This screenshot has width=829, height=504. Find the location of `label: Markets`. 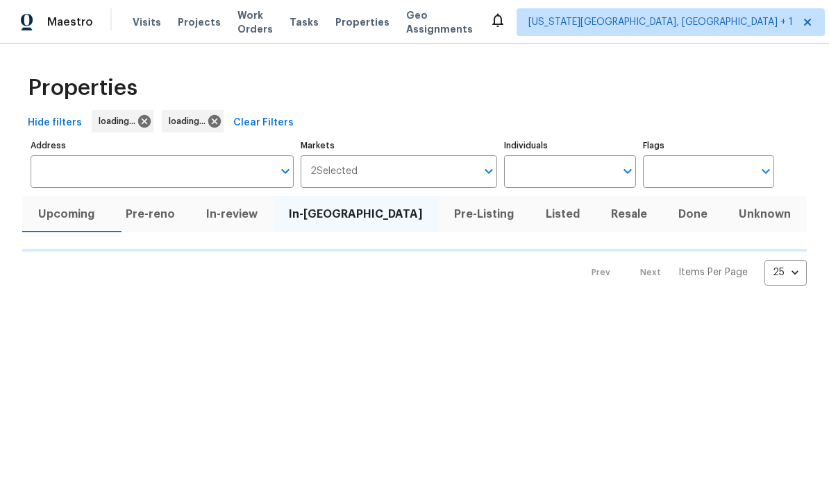

label: Markets is located at coordinates (399, 146).